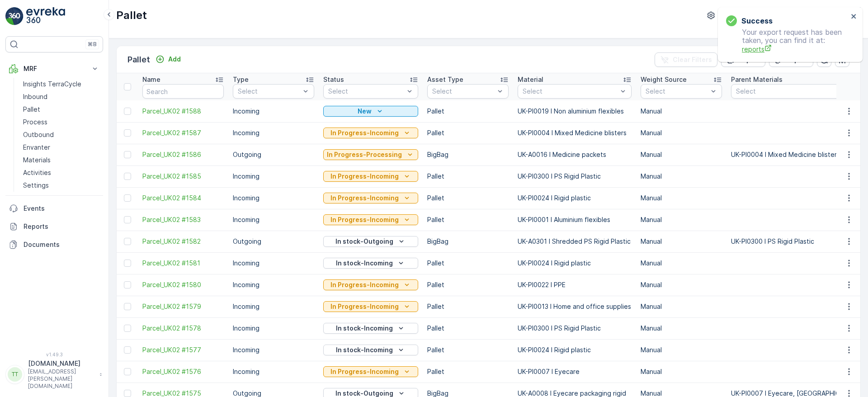  Describe the element at coordinates (168, 59) in the screenshot. I see `button: Add` at that location.